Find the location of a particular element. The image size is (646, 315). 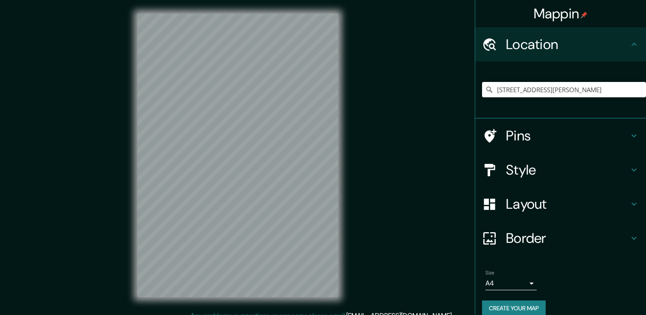

h4: Location is located at coordinates (567, 44).